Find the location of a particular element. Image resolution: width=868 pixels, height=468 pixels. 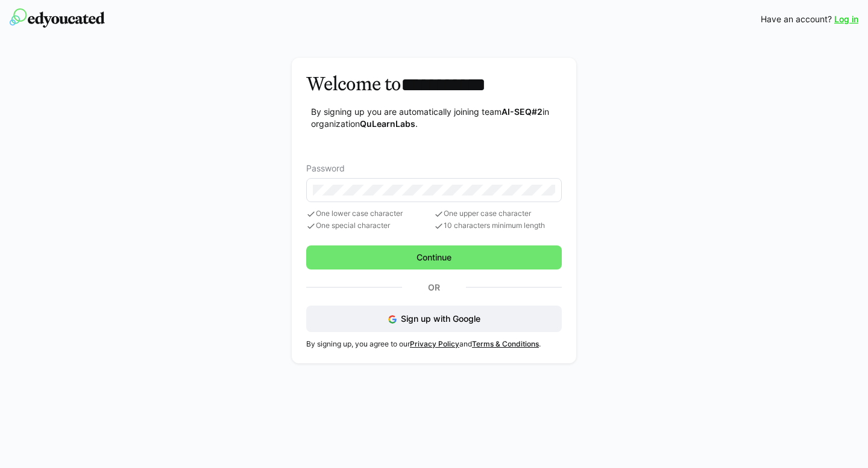

p: By signing up, you agree to our and . is located at coordinates (434, 345).